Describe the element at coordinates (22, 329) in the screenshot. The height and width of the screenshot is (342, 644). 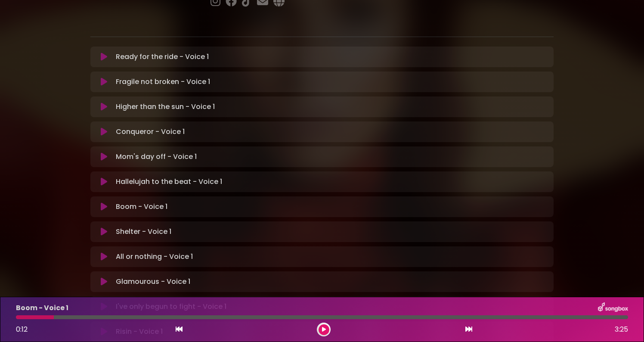
I see `span: 0:12` at that location.